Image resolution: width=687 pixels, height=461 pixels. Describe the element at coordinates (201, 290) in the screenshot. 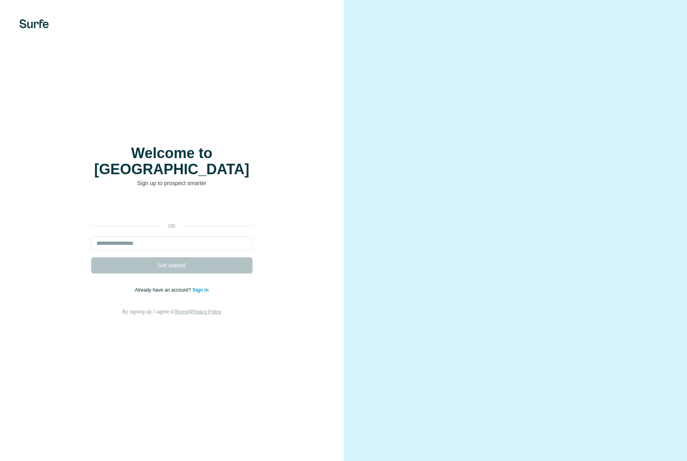

I see `a: Sign in` at that location.